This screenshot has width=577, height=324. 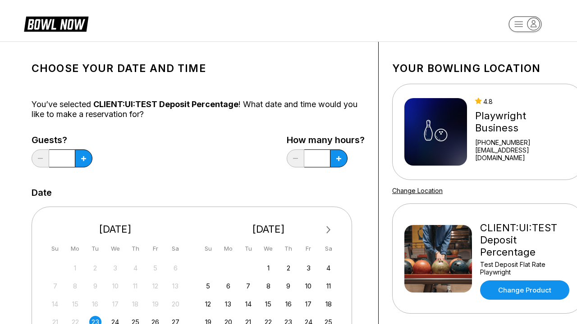 What do you see at coordinates (155, 286) in the screenshot?
I see `div: Not available Friday, September 12th, 2025` at bounding box center [155, 286].